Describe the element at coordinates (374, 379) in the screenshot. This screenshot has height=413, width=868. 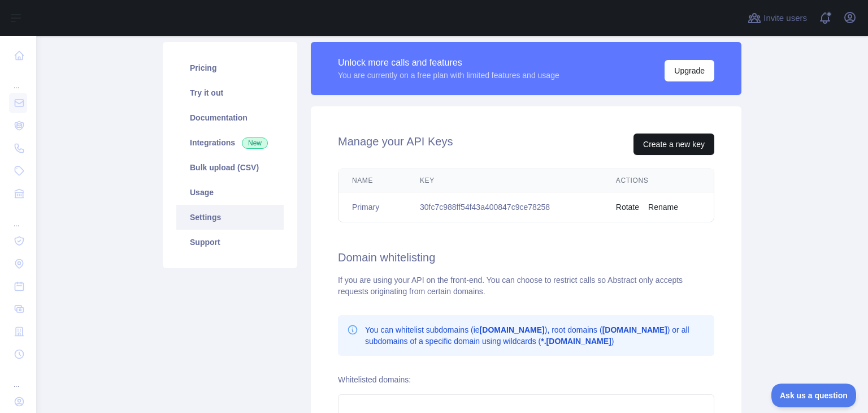
I see `label: Whitelisted domains:` at that location.